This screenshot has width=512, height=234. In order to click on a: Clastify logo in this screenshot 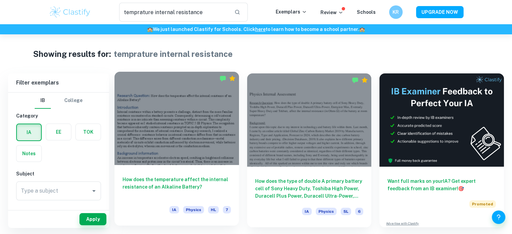, I will do `click(70, 12)`.